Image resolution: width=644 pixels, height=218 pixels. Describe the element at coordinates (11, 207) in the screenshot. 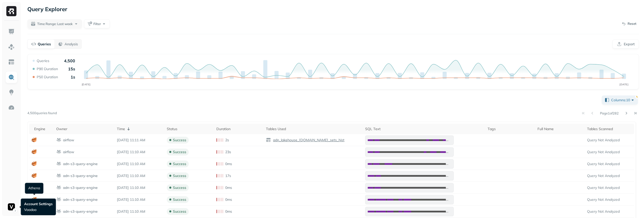

I see `img: Voodoo` at that location.